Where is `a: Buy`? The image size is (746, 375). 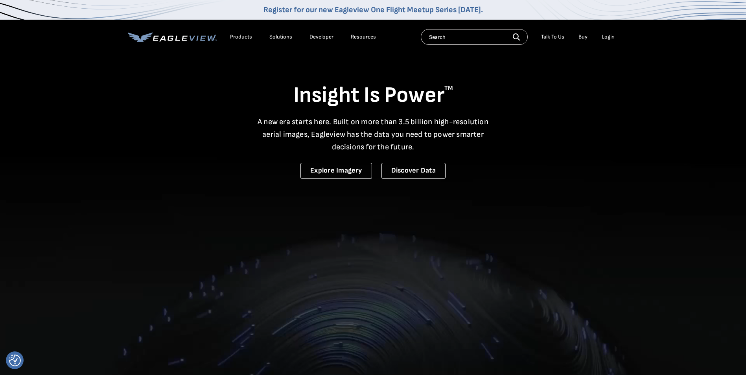
a: Buy is located at coordinates (583, 37).